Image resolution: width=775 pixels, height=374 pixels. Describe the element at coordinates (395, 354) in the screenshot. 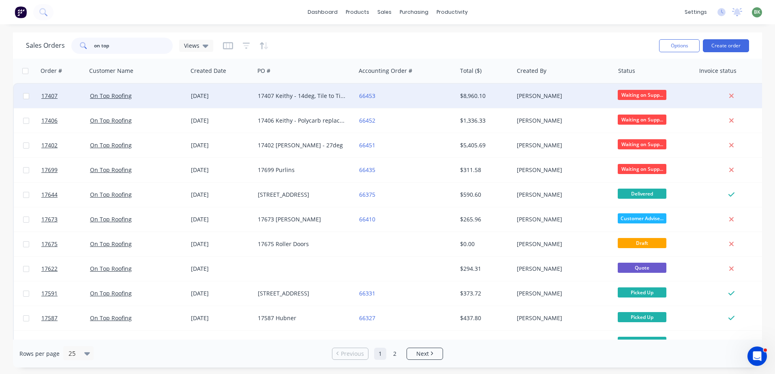

I see `a: Page 2` at that location.